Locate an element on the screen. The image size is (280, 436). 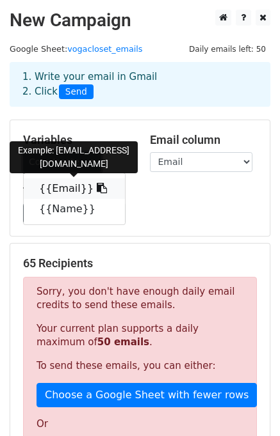
p: To send these emails, you can either: is located at coordinates (139, 366).